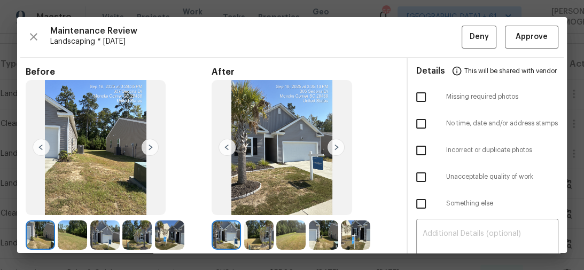 The image size is (584, 270). I want to click on span: Approve, so click(531, 37).